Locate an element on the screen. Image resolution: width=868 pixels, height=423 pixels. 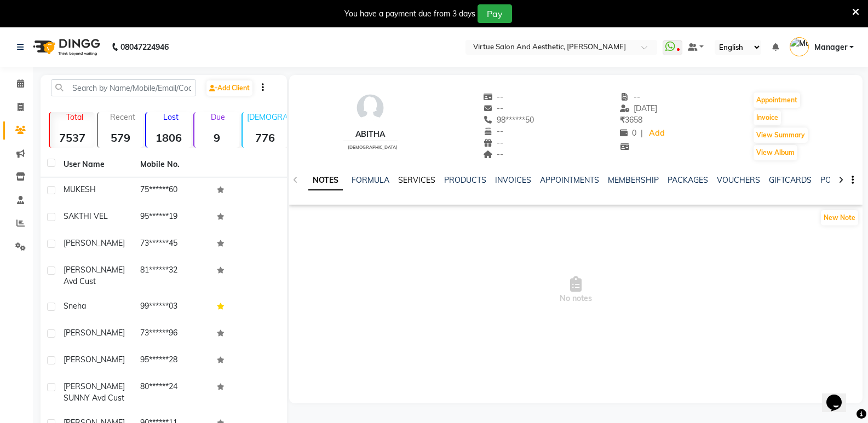
a: GIFTCARDS is located at coordinates (790, 180).